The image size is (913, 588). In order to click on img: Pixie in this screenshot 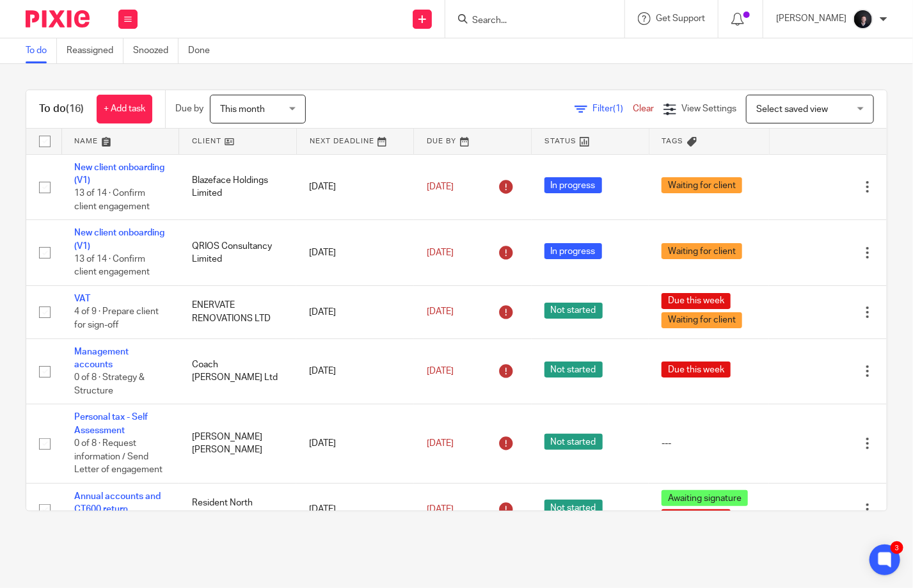, I will do `click(57, 18)`.